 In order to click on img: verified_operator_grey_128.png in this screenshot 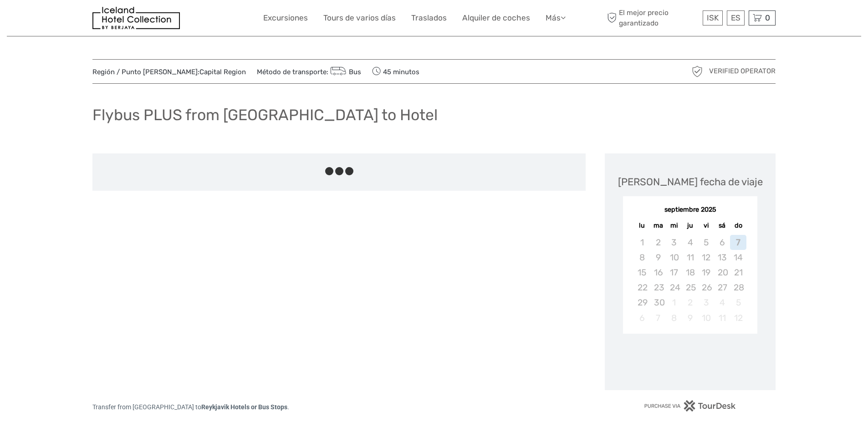, I will do `click(697, 72)`.